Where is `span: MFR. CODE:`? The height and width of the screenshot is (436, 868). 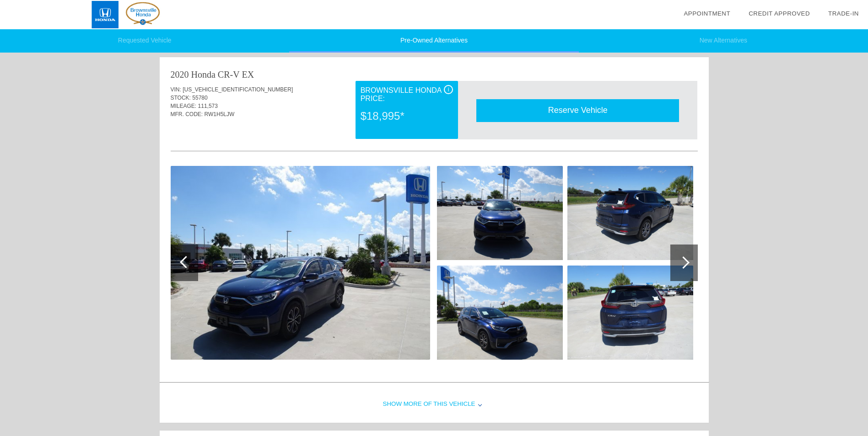
span: MFR. CODE: is located at coordinates (187, 114).